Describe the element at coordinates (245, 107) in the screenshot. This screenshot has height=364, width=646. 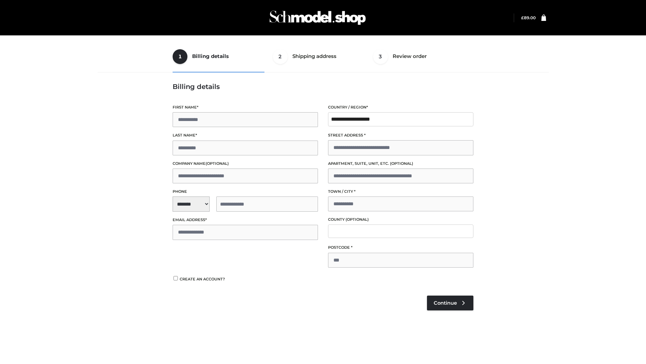
I see `label: First name` at that location.